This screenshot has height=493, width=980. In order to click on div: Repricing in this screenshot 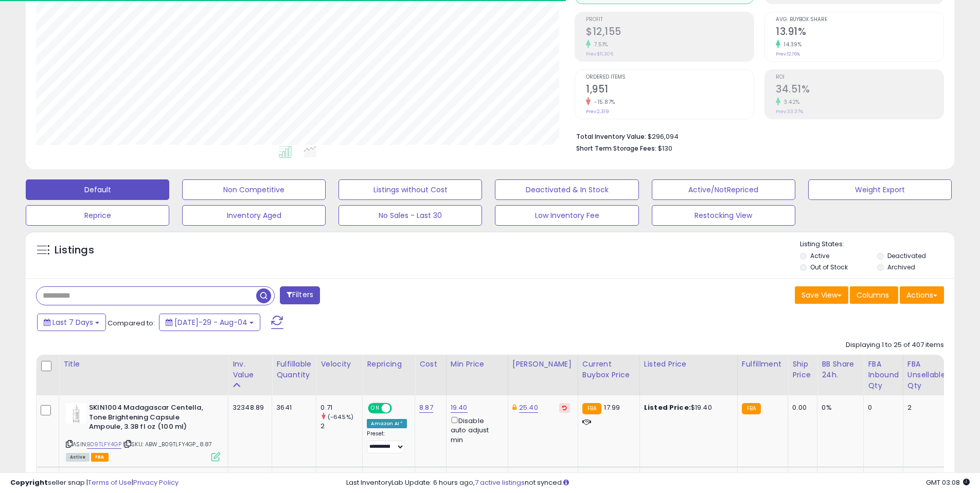, I will do `click(388, 364)`.